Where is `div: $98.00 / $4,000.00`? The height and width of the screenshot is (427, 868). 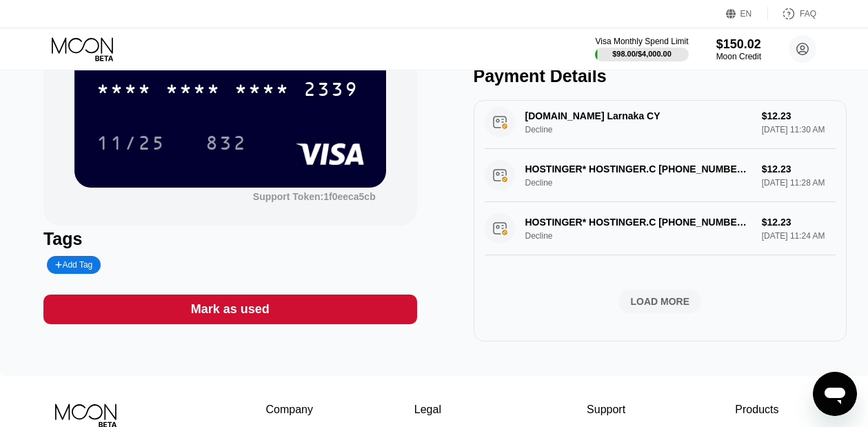 div: $98.00 / $4,000.00 is located at coordinates (642, 53).